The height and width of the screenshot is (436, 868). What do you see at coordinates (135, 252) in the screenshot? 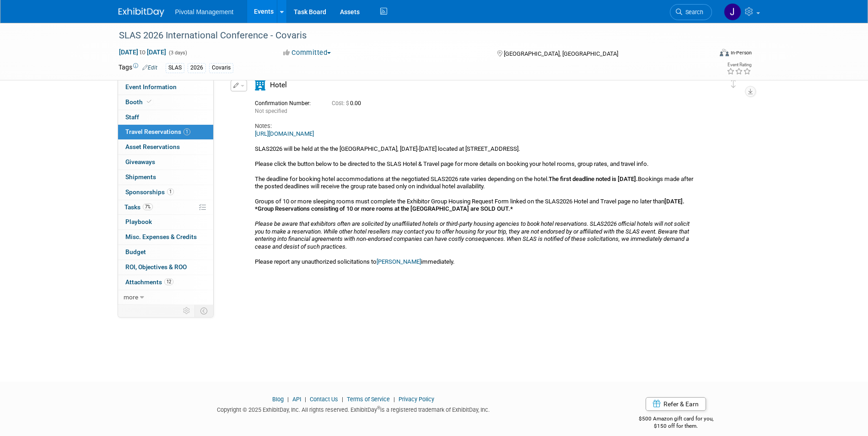
I see `span: Budget` at bounding box center [135, 252].